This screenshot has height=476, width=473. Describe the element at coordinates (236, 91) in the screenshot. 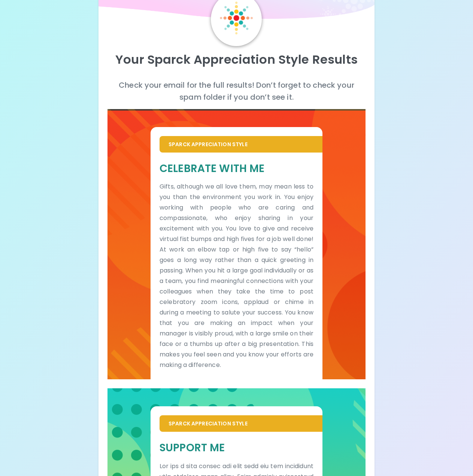

I see `p: Check your email for the full results! Don’t forget to check your spam folder if you don’t see it.` at that location.